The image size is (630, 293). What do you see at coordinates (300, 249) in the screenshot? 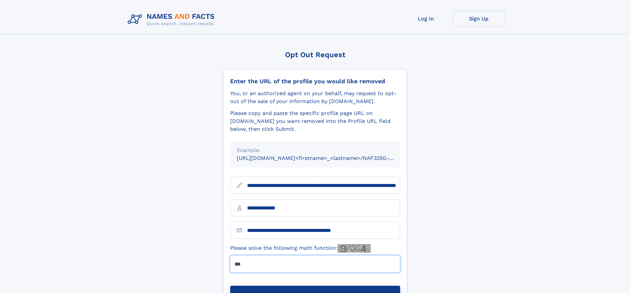
I see `label: Please solve the following math function:` at bounding box center [300, 249].